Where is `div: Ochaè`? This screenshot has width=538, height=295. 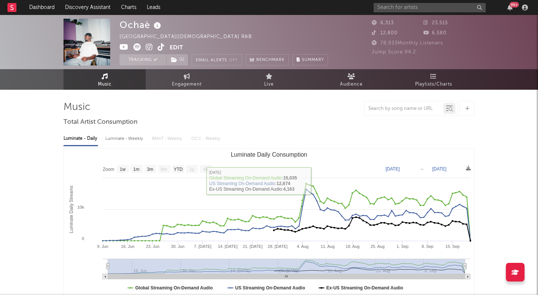
div: Ochaè is located at coordinates (141, 25).